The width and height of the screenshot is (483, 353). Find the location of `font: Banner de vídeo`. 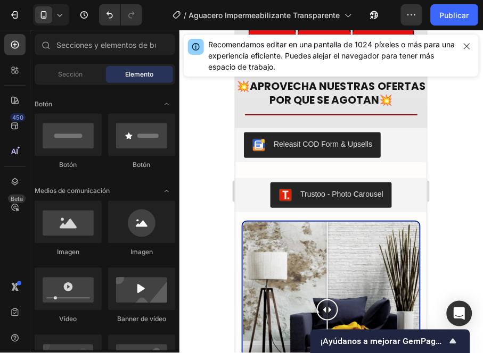

font: Banner de vídeo is located at coordinates (142, 319).